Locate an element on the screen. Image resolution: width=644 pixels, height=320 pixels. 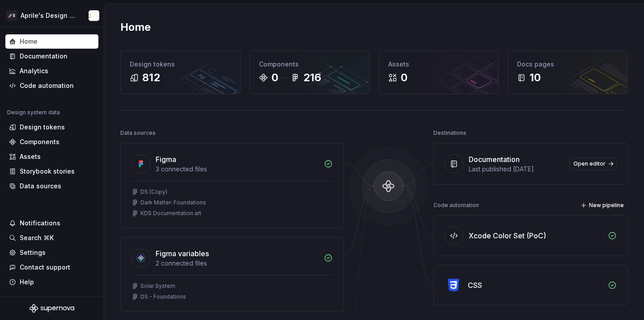
a: Assets is located at coordinates (52, 157).